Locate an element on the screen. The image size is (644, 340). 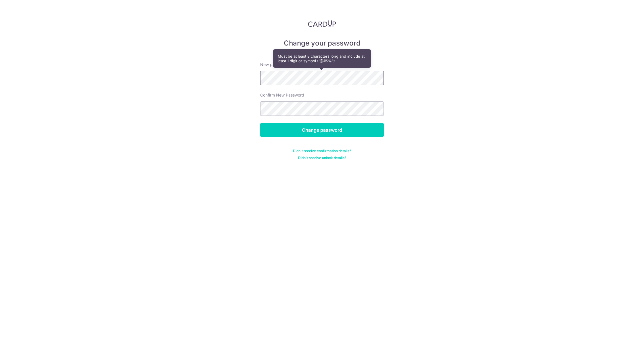
img: CardUp Logo is located at coordinates (322, 24).